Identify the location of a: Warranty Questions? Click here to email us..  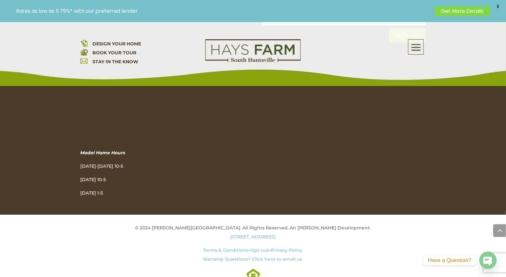
(253, 259).